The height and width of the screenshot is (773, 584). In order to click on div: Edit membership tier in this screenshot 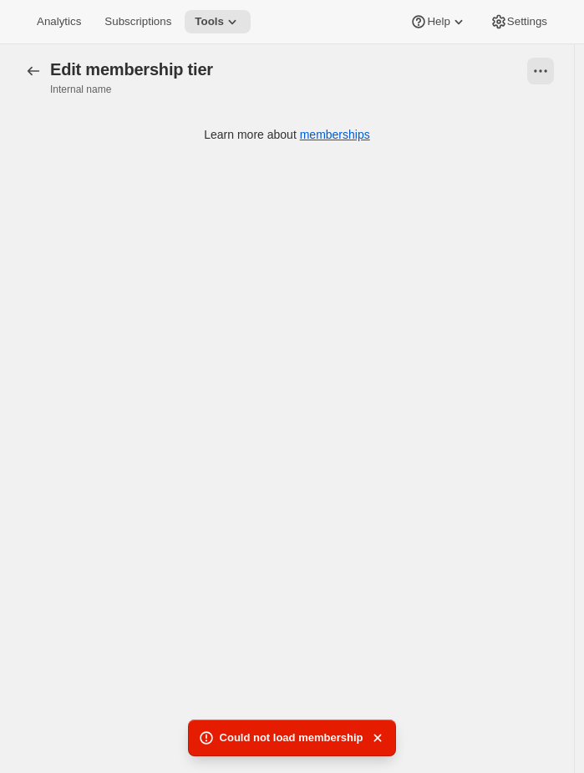, I will do `click(131, 69)`.